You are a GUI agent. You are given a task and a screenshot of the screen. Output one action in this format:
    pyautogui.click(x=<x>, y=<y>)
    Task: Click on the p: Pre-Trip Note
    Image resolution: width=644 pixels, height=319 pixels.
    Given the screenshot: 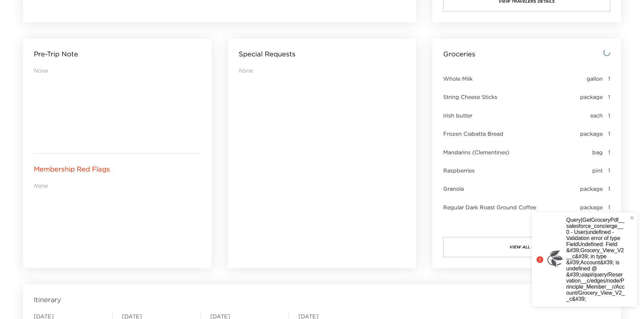 What is the action you would take?
    pyautogui.click(x=56, y=54)
    